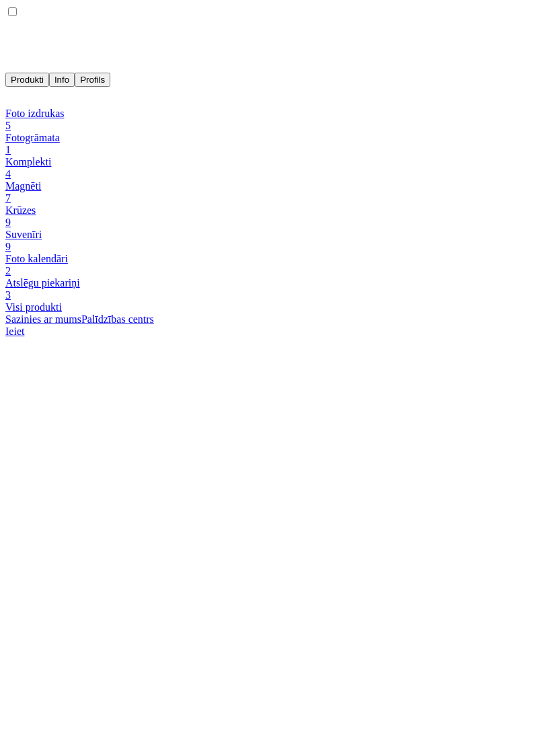  I want to click on a: Atslēgu piekariņi3, so click(269, 289).